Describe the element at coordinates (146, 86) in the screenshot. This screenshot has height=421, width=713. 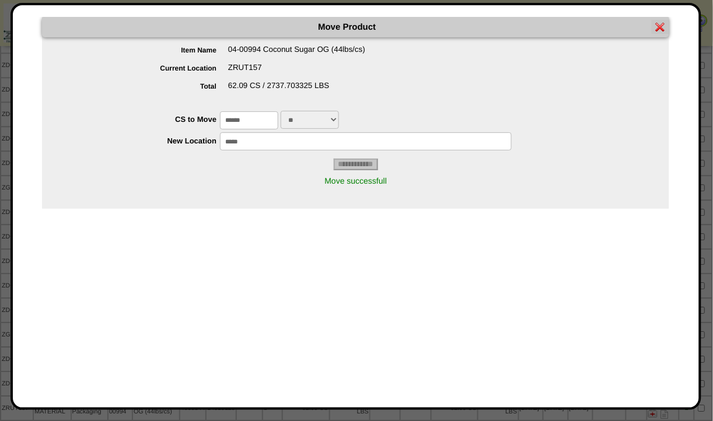
I see `label: Total` at that location.